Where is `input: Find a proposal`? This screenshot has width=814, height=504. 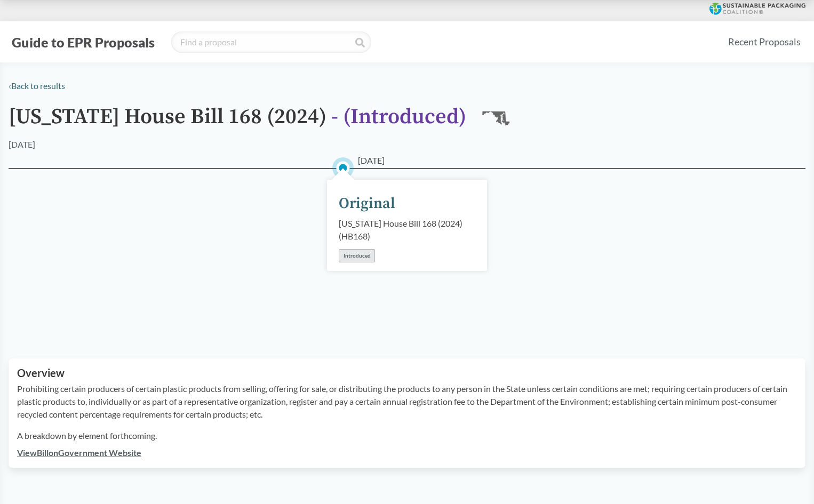
input: Find a proposal is located at coordinates (271, 42).